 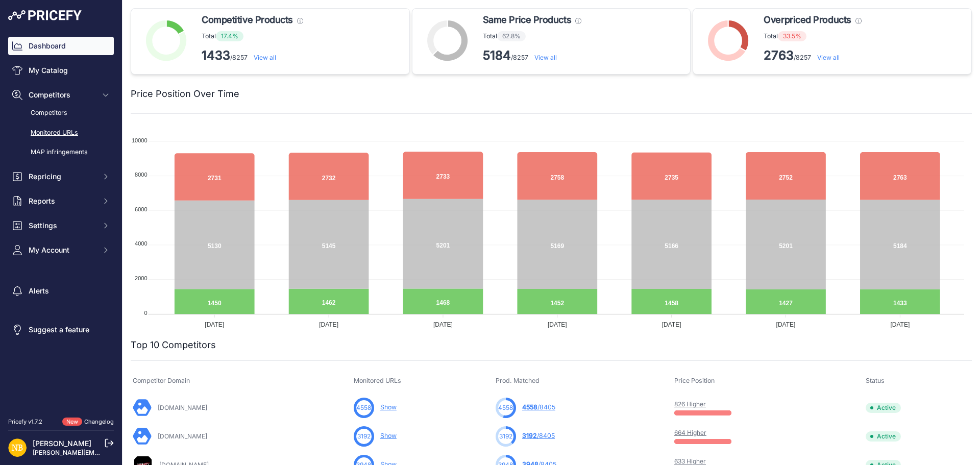 What do you see at coordinates (61, 250) in the screenshot?
I see `button: My Account` at bounding box center [61, 250].